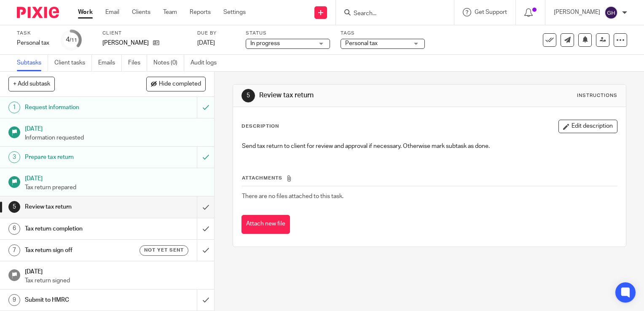 The image size is (644, 311). I want to click on span: Get Support, so click(490, 12).